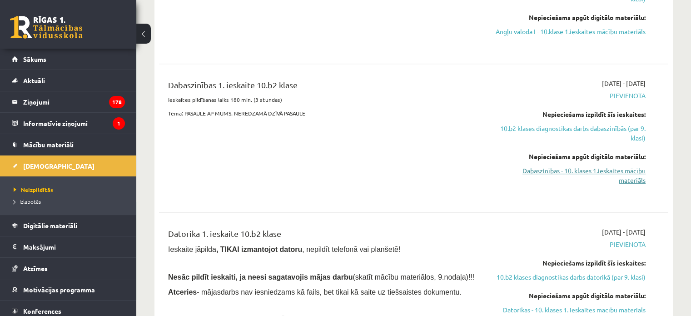  What do you see at coordinates (68, 80) in the screenshot?
I see `a: Aktuāli` at bounding box center [68, 80].